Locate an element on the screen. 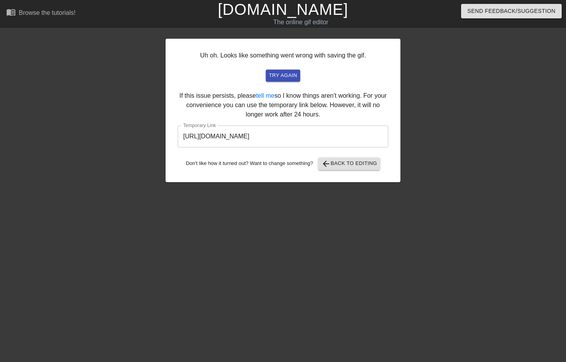 The height and width of the screenshot is (362, 566). div: Uh oh. Looks like something went wrong with saving the gif. If this issue persists, please so I k... is located at coordinates (283, 110).